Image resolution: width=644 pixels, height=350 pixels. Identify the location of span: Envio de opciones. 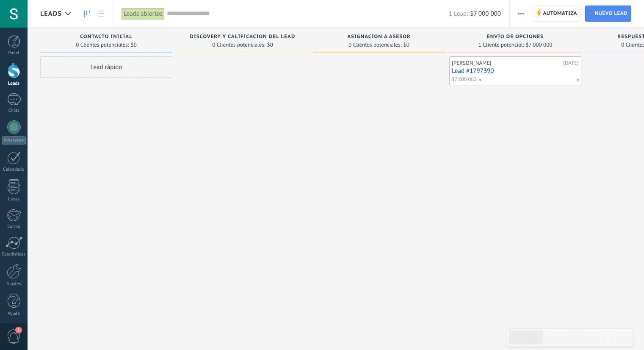
(515, 37).